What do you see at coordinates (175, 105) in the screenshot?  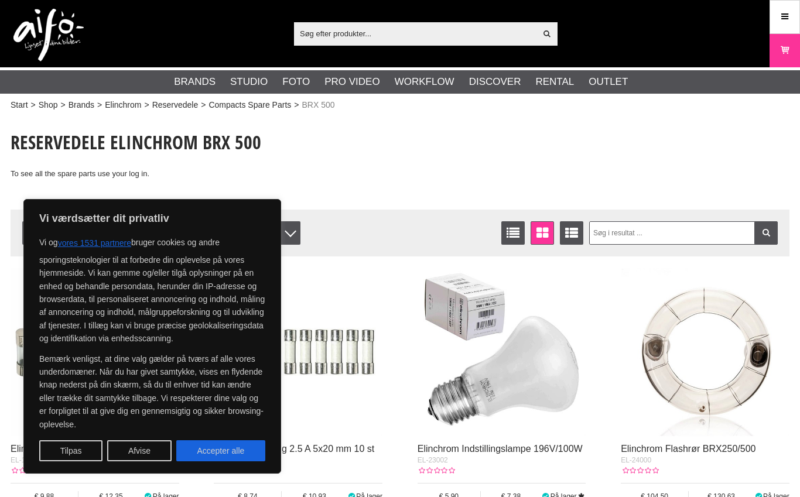 I see `a: Reservedele` at bounding box center [175, 105].